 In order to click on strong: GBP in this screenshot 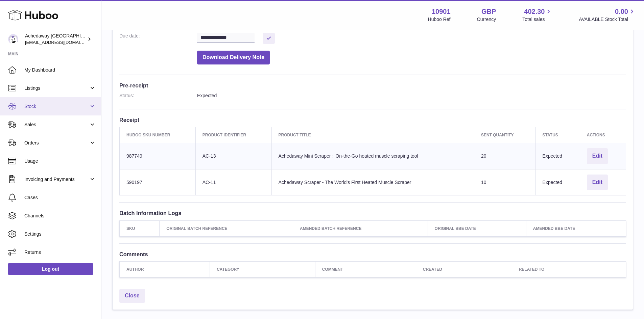, I will do `click(488, 11)`.